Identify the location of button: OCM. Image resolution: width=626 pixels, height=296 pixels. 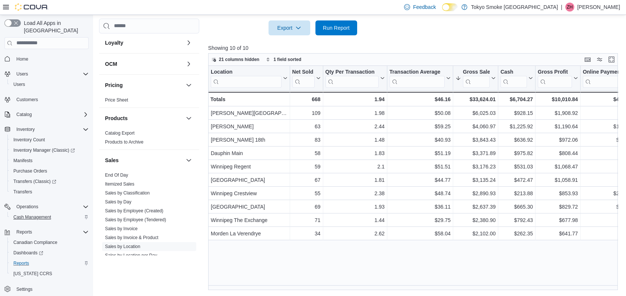
(189, 64).